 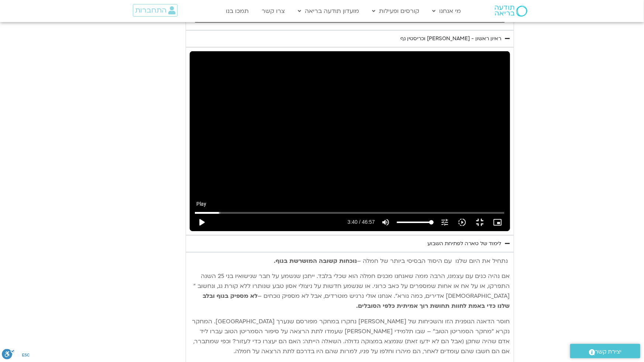 I want to click on div: לימוד של טארה לפתיחת השבוע, so click(x=464, y=244).